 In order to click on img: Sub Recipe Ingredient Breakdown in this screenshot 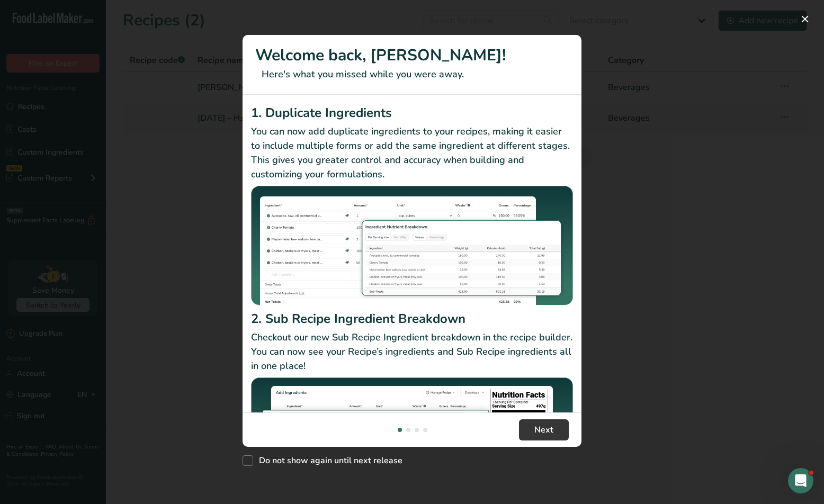, I will do `click(412, 437)`.